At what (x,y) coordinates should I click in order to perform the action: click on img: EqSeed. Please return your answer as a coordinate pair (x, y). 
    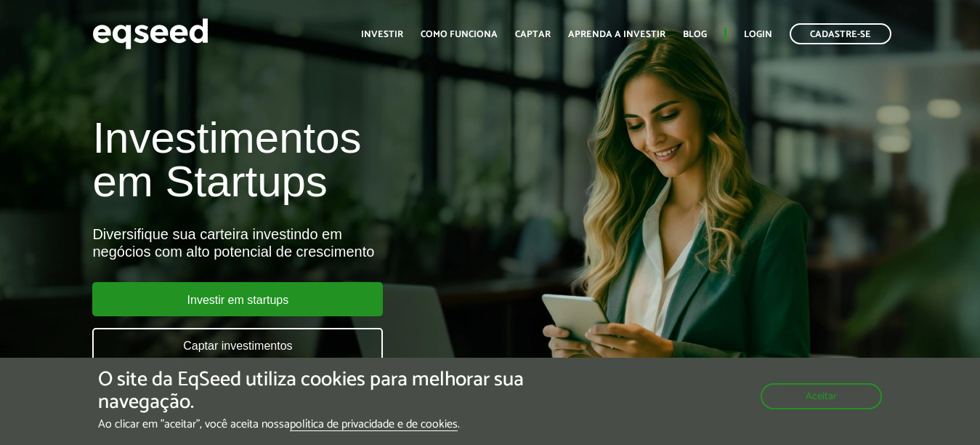
    Looking at the image, I should click on (151, 33).